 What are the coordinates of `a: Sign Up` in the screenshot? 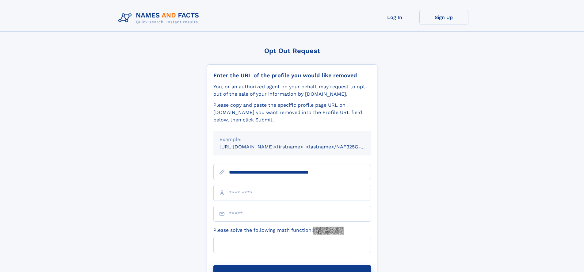 It's located at (444, 17).